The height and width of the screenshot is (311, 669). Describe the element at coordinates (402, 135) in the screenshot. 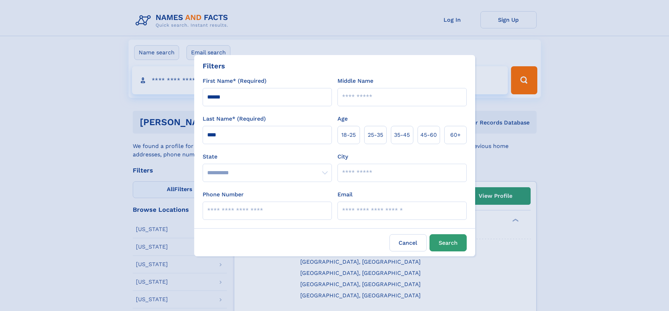

I see `span: 35‑45` at that location.